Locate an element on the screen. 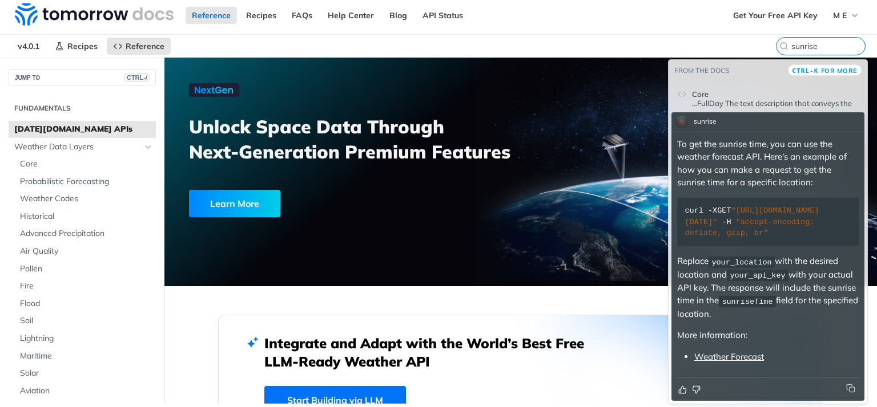  p: ...FullDay The text description that conveys the most prominent weather condition during the day ... is located at coordinates (775, 108).